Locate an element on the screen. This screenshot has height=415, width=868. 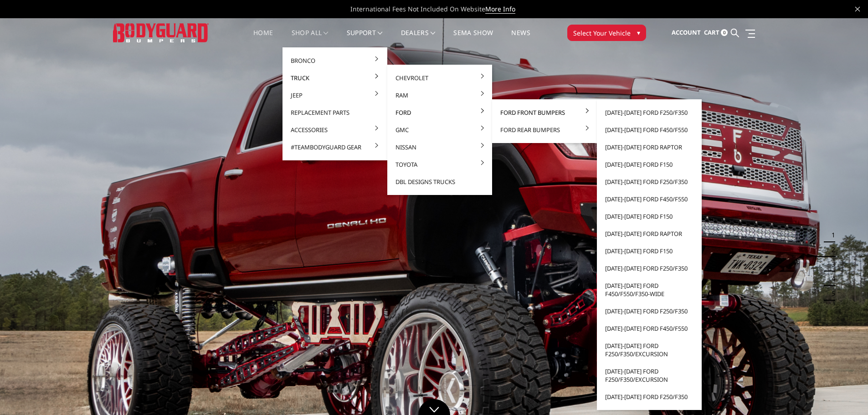
a: Accessories is located at coordinates (335, 129).